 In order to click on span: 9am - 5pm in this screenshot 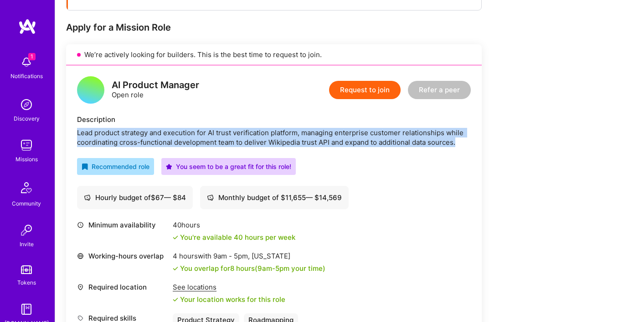, I will do `click(273, 268)`.